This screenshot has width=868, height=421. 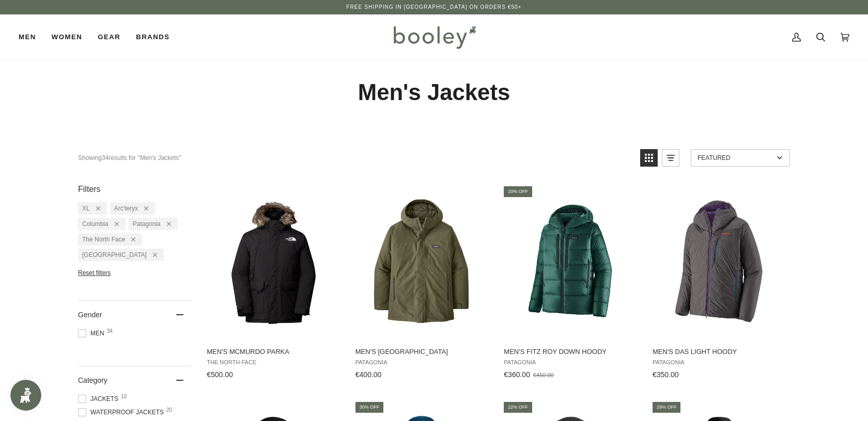 I want to click on b: 34, so click(x=105, y=158).